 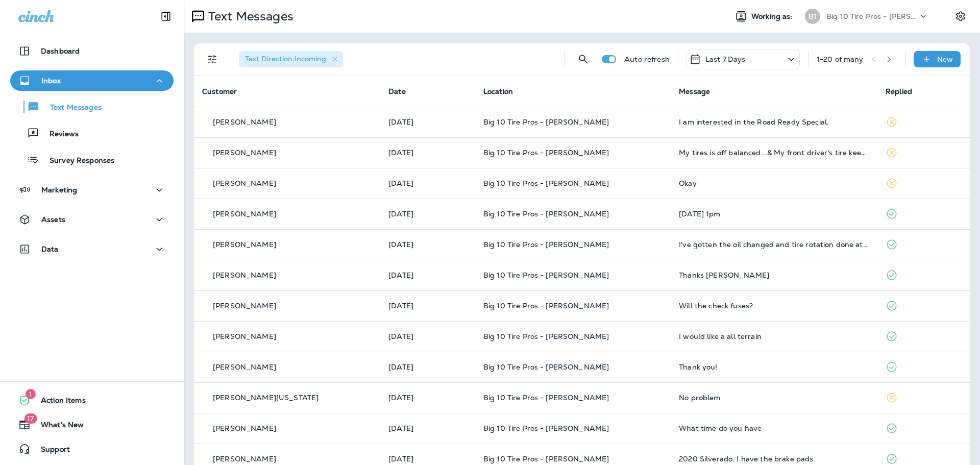 What do you see at coordinates (77, 160) in the screenshot?
I see `p: Survey Responses` at bounding box center [77, 160].